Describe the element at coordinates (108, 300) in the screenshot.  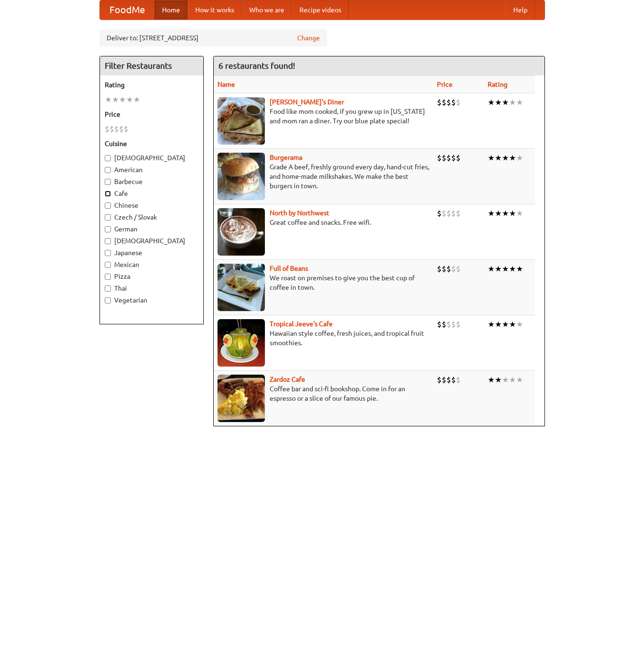
I see `input: Vegetarian` at that location.